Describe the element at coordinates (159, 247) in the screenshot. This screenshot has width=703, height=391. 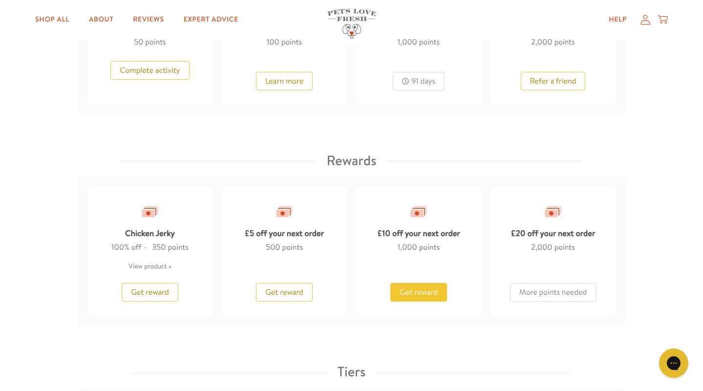
I see `span: 350` at that location.